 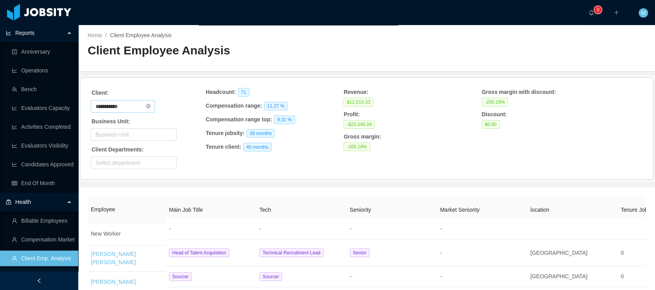 I want to click on strong: Tenure jobsity :, so click(x=225, y=133).